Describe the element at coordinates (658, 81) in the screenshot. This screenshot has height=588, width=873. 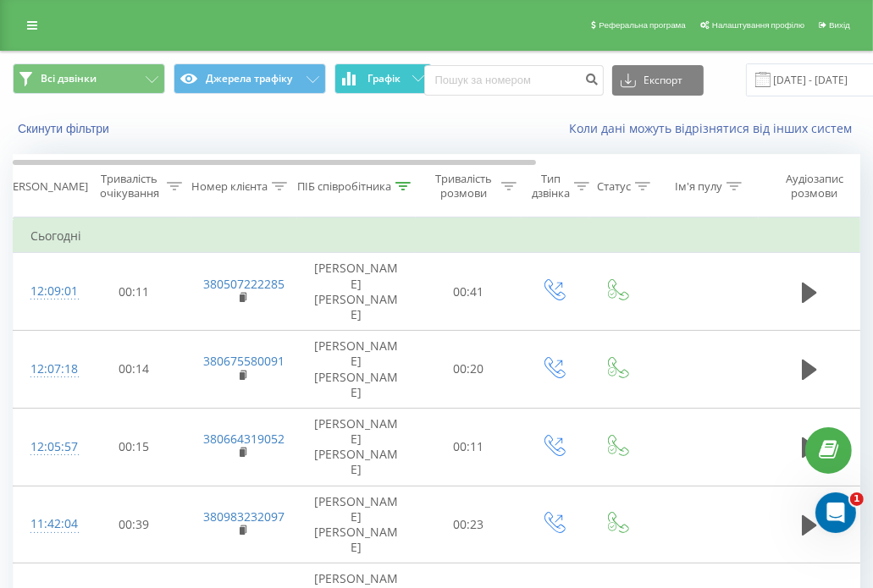
I see `button: Експорт` at that location.